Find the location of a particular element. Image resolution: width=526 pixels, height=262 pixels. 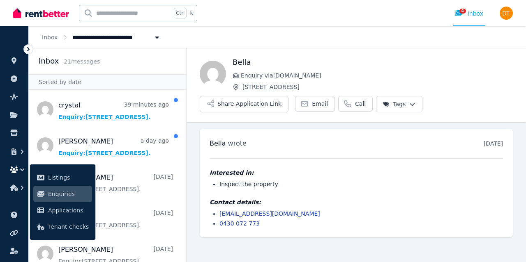

a: Tenant checks is located at coordinates (62, 227).